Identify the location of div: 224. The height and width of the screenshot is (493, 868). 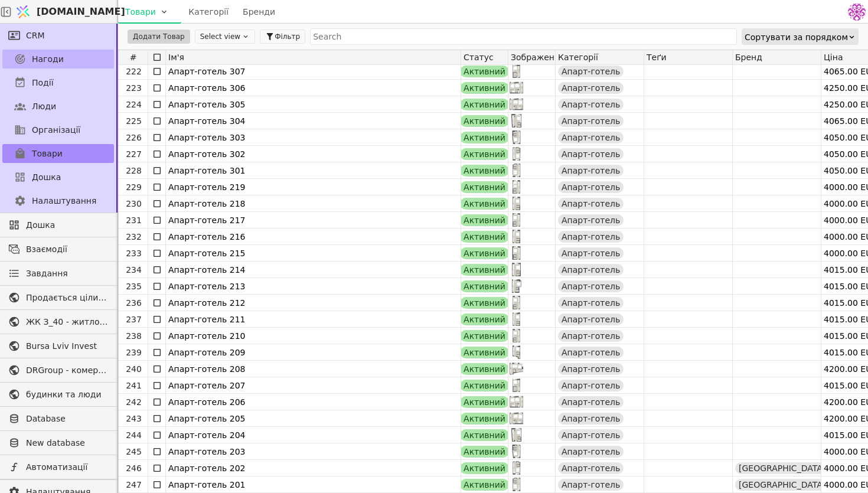
(134, 104).